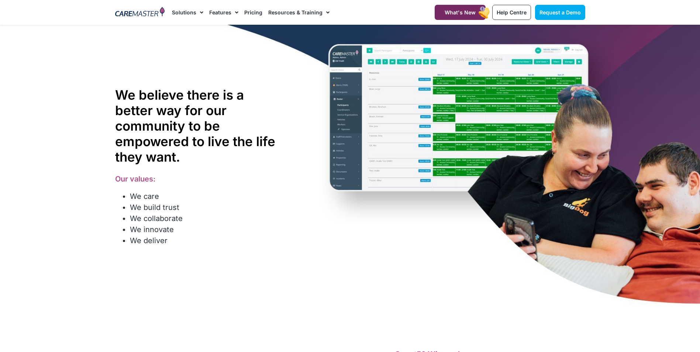 Image resolution: width=700 pixels, height=352 pixels. I want to click on span: Request a Demo, so click(560, 12).